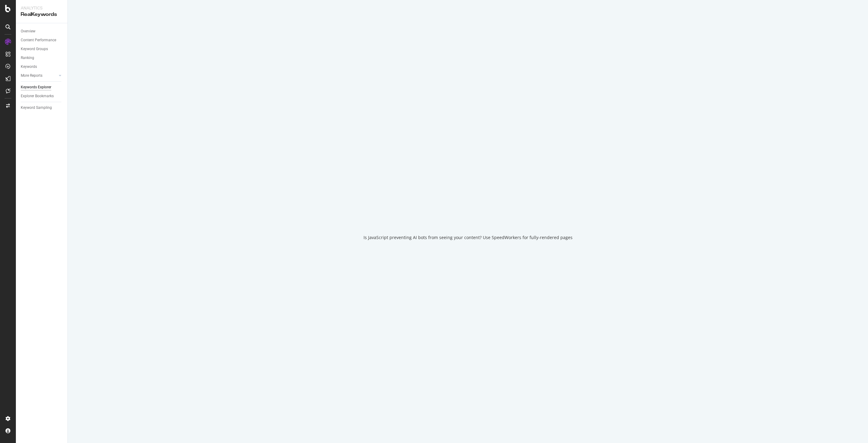 This screenshot has height=443, width=868. Describe the element at coordinates (42, 49) in the screenshot. I see `a: Keyword Groups` at that location.